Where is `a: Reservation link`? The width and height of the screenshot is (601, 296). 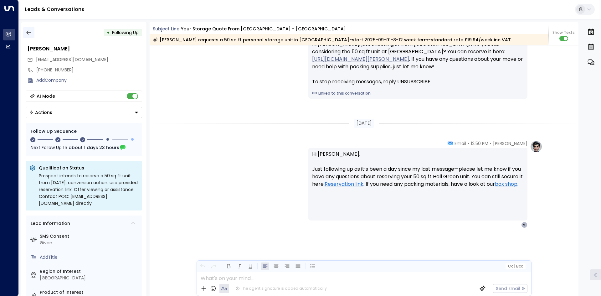
a: Reservation link is located at coordinates (344, 184).